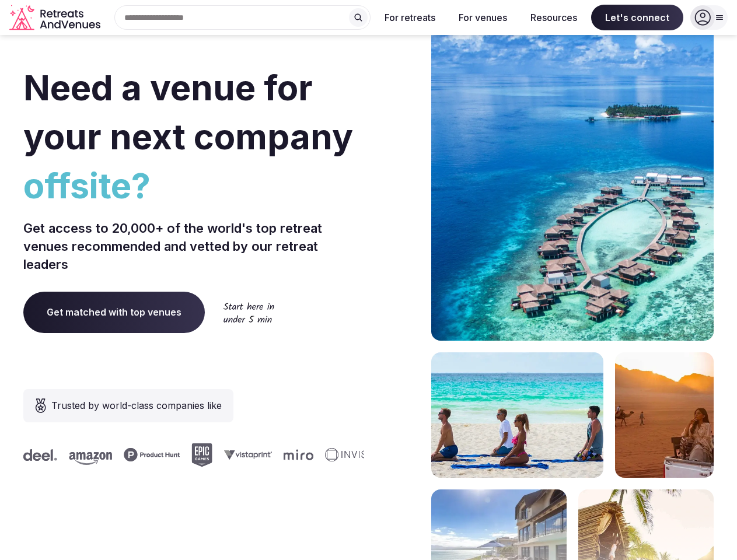  Describe the element at coordinates (194, 247) in the screenshot. I see `p: Get access to 20,000+ of the world's top retreat venues recommended and vetted by our retreat lea...` at that location.